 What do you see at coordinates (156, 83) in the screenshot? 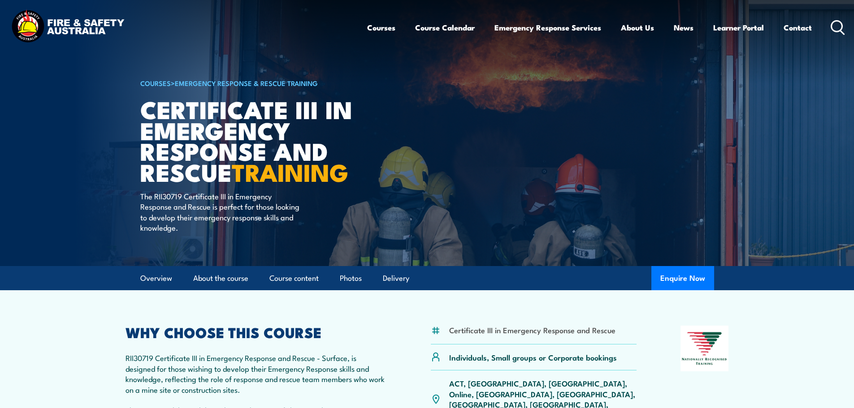
I see `a: COURSES` at bounding box center [156, 83].